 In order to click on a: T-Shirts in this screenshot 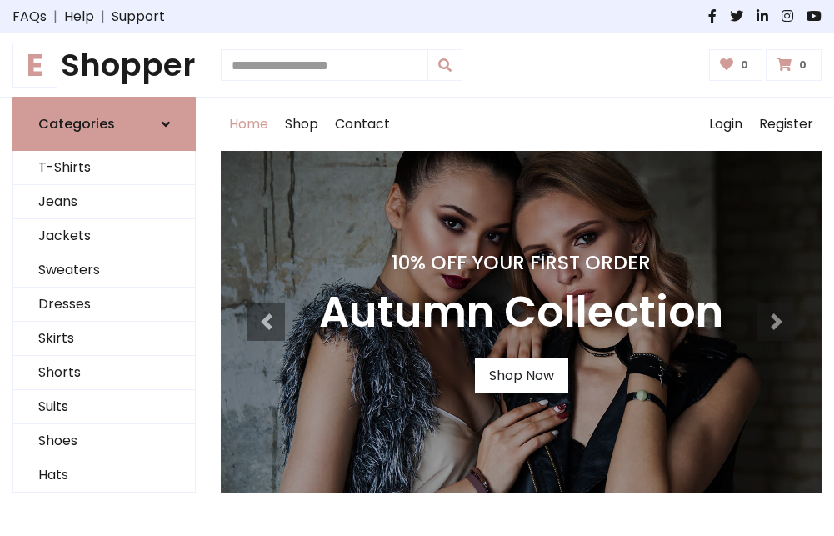, I will do `click(104, 167)`.